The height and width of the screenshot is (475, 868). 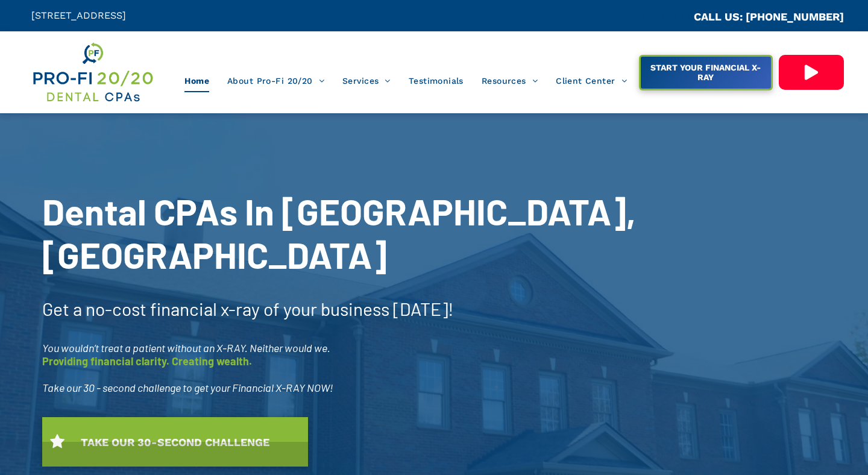 What do you see at coordinates (367, 81) in the screenshot?
I see `a: Services` at bounding box center [367, 81].